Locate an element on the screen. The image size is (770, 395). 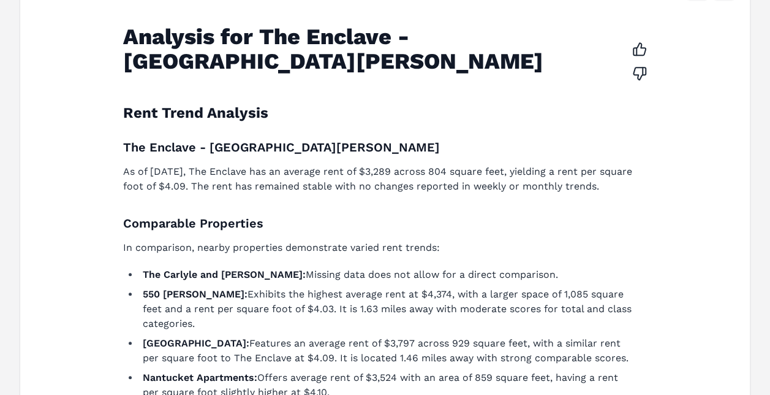
h2: Rent Trend Analysis is located at coordinates (378, 113).